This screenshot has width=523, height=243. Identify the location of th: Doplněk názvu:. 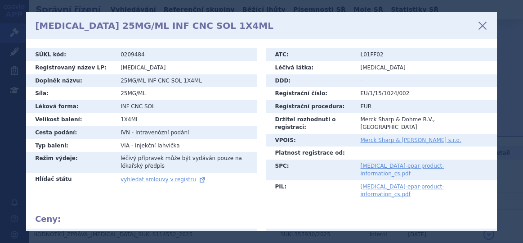
(71, 81).